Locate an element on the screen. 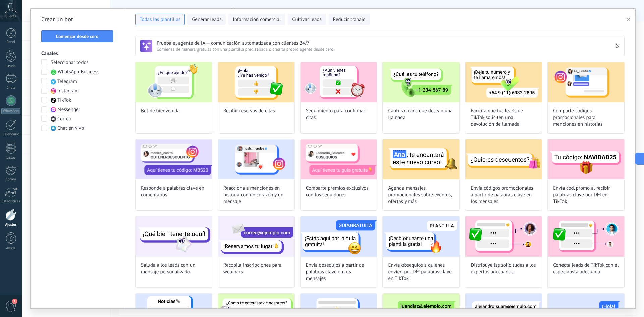 The height and width of the screenshot is (317, 644). span: Comienza de manera gratuita con una plantilla prediseñada o crea tu propio agente desde cero. is located at coordinates (386, 49).